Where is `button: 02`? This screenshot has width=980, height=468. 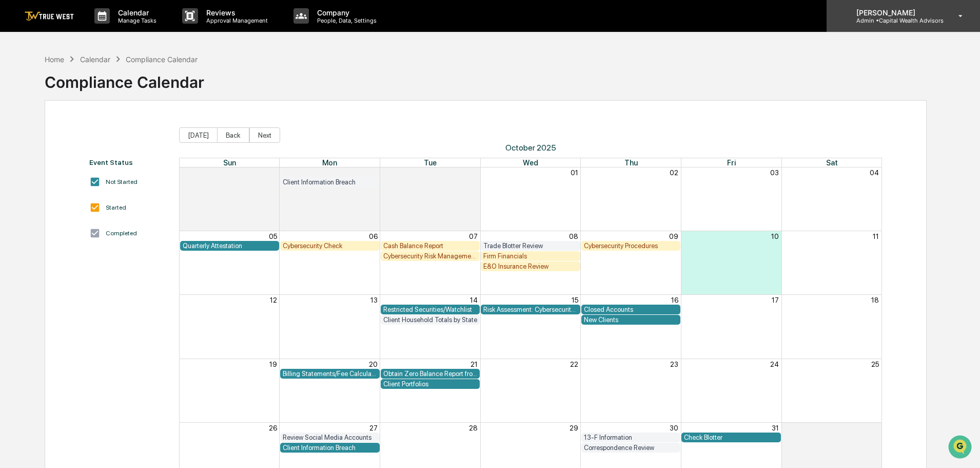 button: 02 is located at coordinates (674, 172).